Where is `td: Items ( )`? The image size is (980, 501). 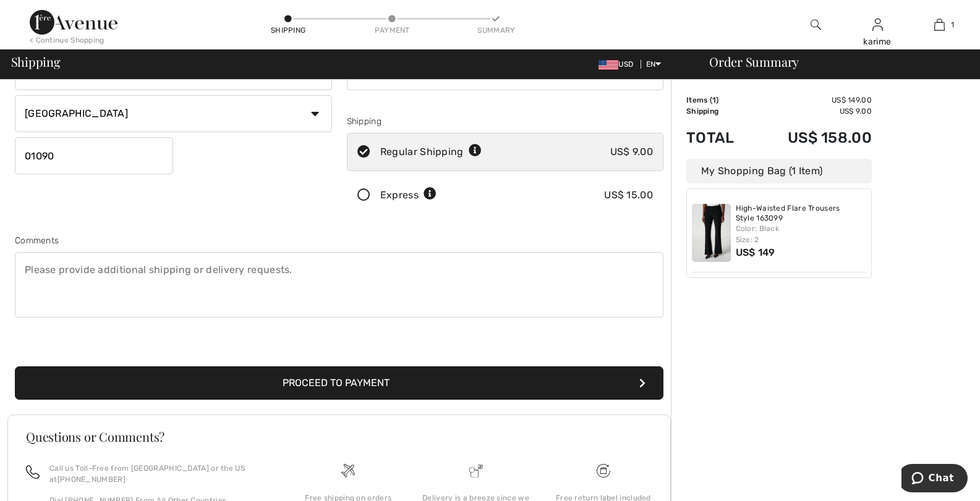
td: Items ( ) is located at coordinates (720, 100).